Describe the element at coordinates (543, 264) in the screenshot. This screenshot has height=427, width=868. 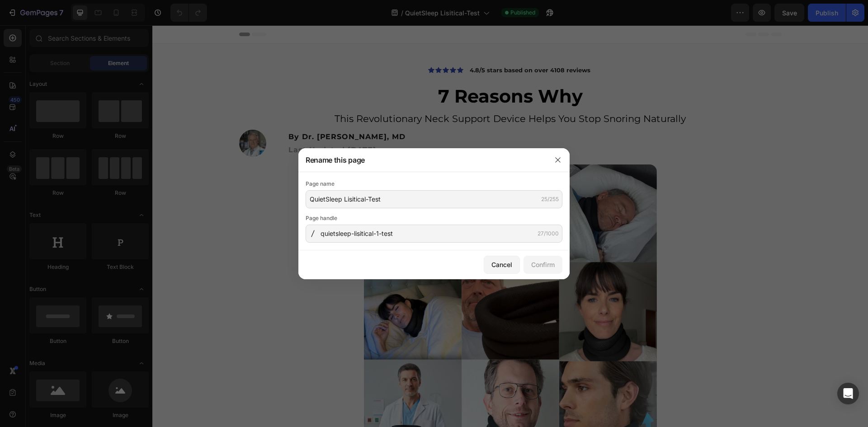
I see `div: Confirm` at that location.